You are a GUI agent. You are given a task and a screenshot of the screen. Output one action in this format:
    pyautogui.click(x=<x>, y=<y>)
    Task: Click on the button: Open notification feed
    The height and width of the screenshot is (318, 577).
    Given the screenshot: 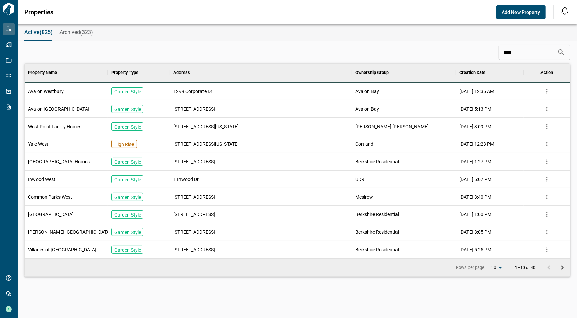 What is the action you would take?
    pyautogui.click(x=565, y=11)
    